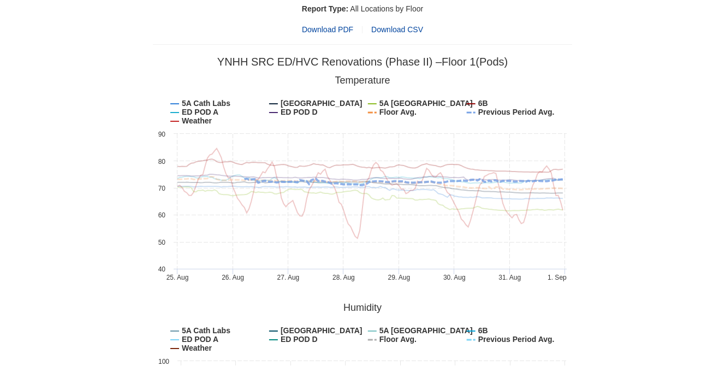 This screenshot has height=366, width=725. Describe the element at coordinates (362, 80) in the screenshot. I see `tspan: Temperature` at that location.